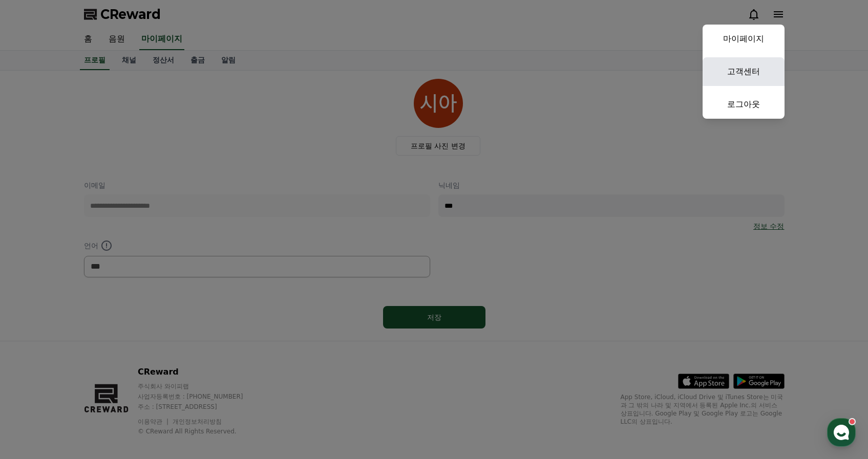 The height and width of the screenshot is (459, 868). I want to click on a: 설정, so click(164, 338).